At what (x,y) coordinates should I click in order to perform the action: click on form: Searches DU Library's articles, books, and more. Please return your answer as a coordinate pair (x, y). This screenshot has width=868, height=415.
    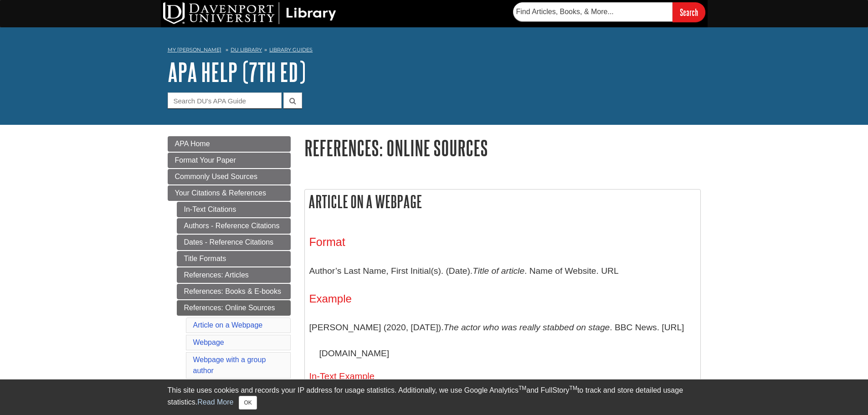
    Looking at the image, I should click on (609, 12).